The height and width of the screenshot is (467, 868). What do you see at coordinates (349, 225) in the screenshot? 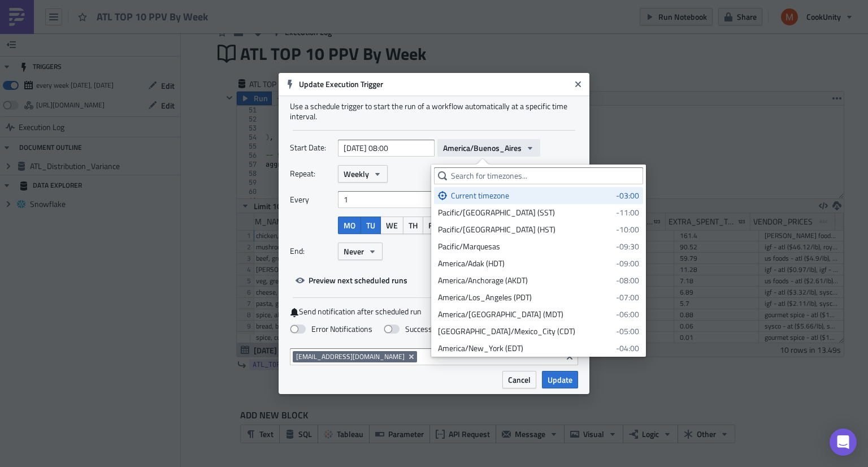
I see `span: MO` at bounding box center [349, 225].